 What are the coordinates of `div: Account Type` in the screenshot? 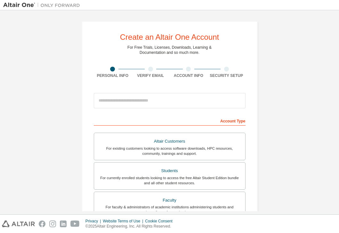 It's located at (170, 121).